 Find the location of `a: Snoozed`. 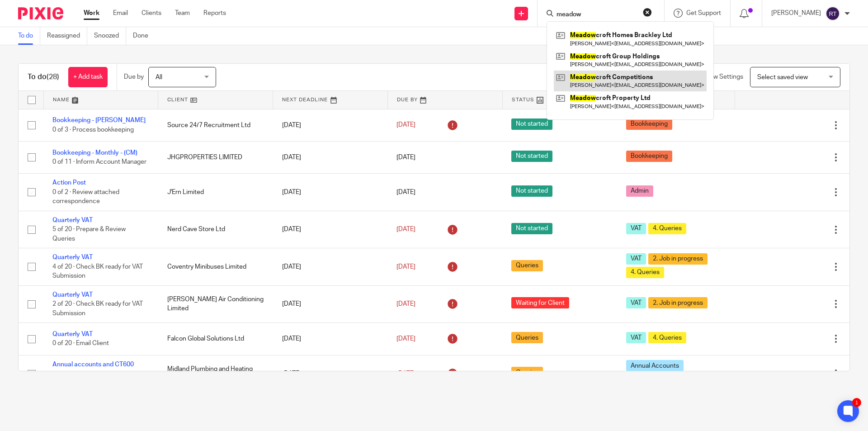

a: Snoozed is located at coordinates (110, 36).